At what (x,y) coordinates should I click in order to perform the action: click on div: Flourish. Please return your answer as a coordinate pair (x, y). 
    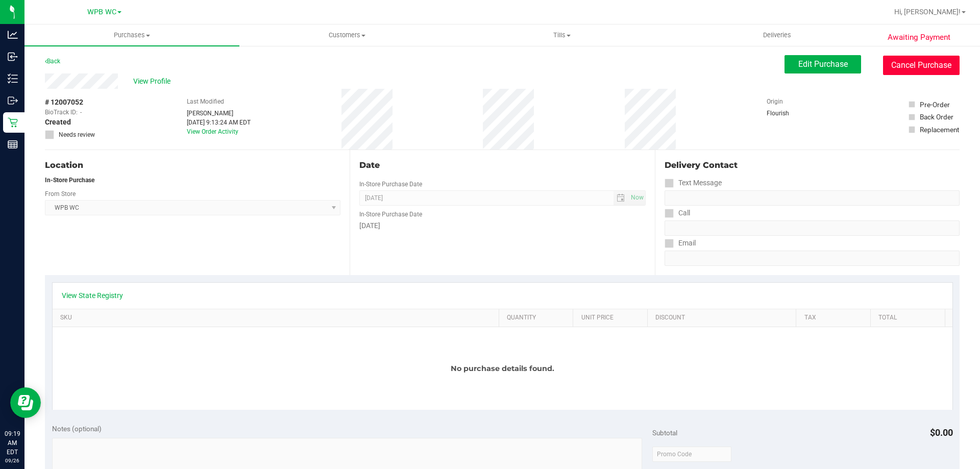
    Looking at the image, I should click on (793, 113).